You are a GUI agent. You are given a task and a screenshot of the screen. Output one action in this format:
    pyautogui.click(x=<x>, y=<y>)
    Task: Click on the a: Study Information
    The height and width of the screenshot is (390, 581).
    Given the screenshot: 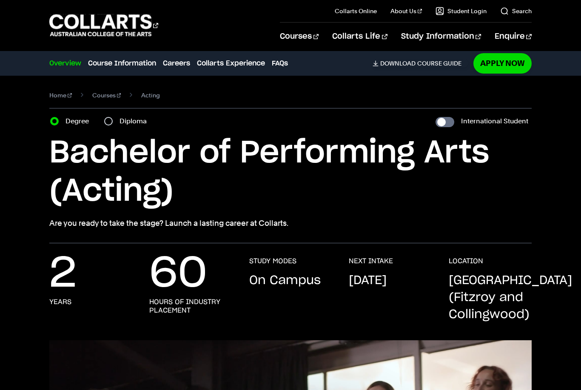 What is the action you would take?
    pyautogui.click(x=441, y=37)
    